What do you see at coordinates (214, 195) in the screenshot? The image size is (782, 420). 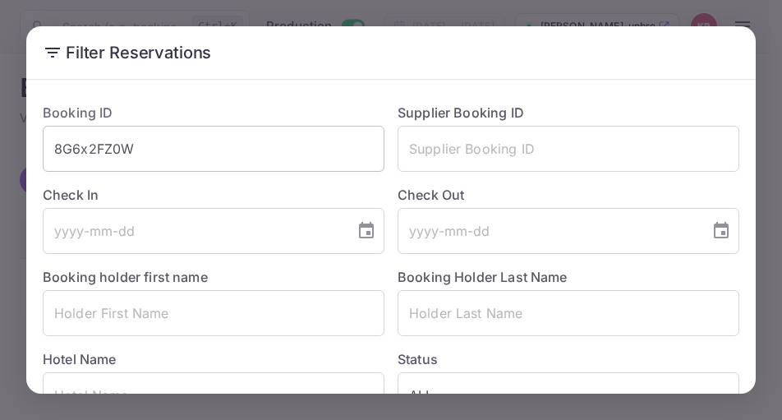 I see `label: Check In` at bounding box center [214, 195].